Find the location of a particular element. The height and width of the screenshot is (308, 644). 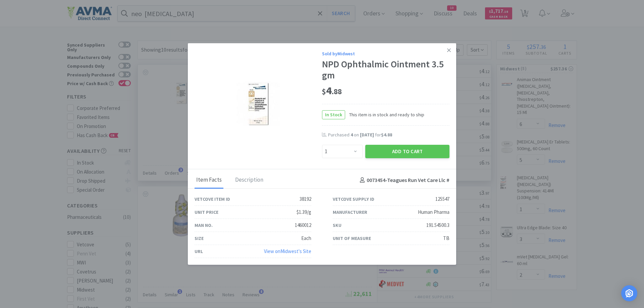

div: Item Facts is located at coordinates (209, 180).